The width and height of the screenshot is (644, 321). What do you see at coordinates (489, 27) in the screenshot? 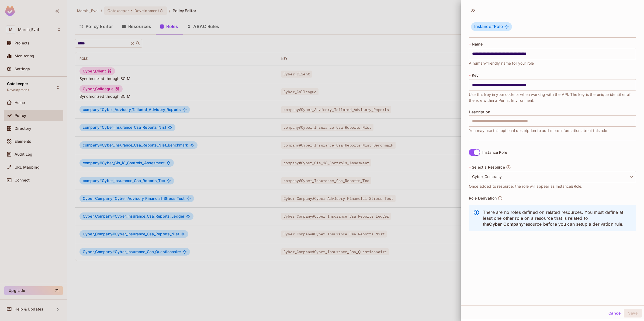
I see `span: Role` at bounding box center [489, 27].